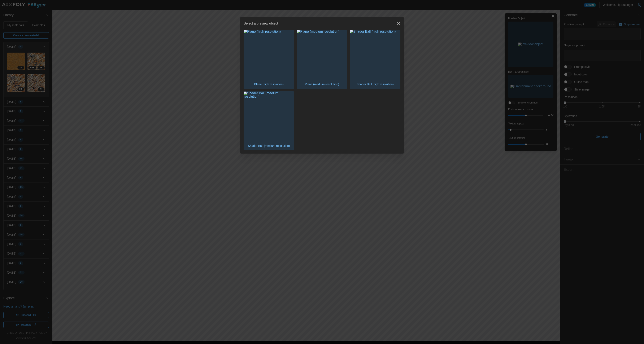  What do you see at coordinates (375, 59) in the screenshot?
I see `button: Shader Ball (high resolution)Shader Ball (high resolution)` at bounding box center [375, 59].